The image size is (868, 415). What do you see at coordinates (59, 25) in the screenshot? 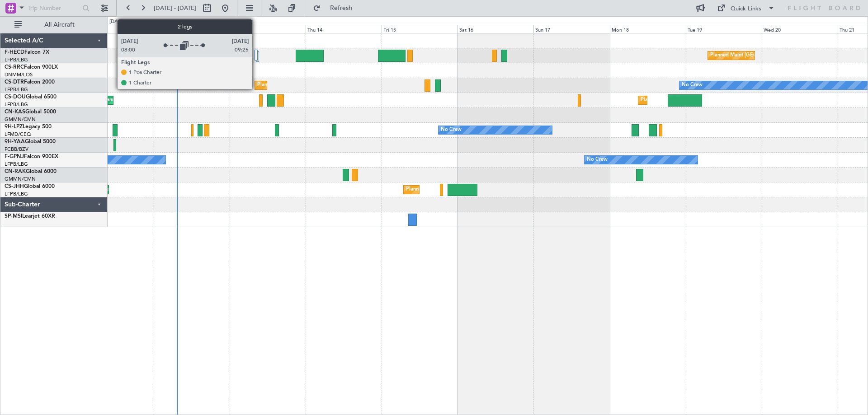
I see `span: All Aircraft` at bounding box center [59, 25].